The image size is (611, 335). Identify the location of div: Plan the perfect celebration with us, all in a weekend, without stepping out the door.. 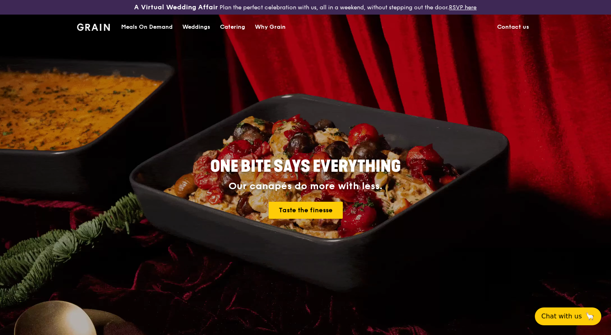
(305, 7).